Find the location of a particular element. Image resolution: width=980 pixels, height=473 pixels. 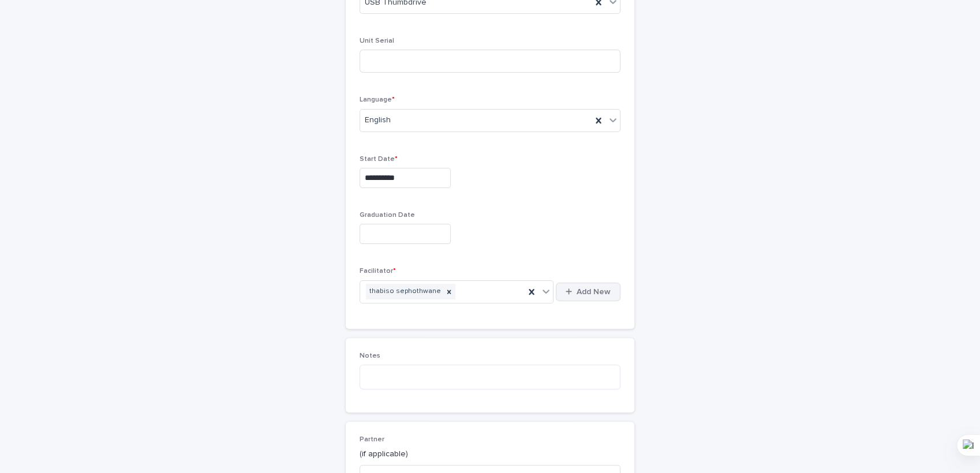

button: Add New is located at coordinates (588, 292).